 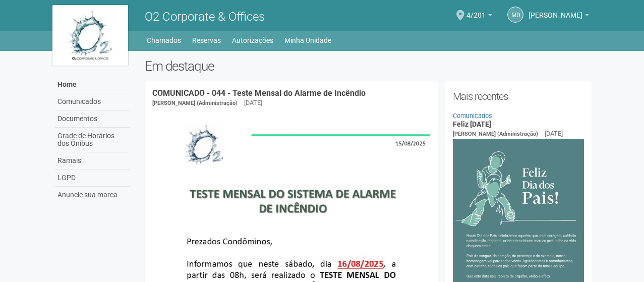 What do you see at coordinates (368, 66) in the screenshot?
I see `h2: Em destaque` at bounding box center [368, 66].